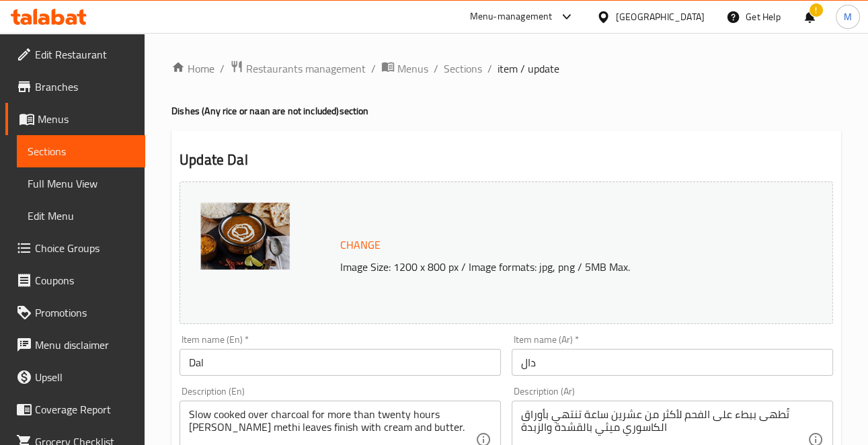  What do you see at coordinates (81, 216) in the screenshot?
I see `span: Edit Menu` at bounding box center [81, 216].